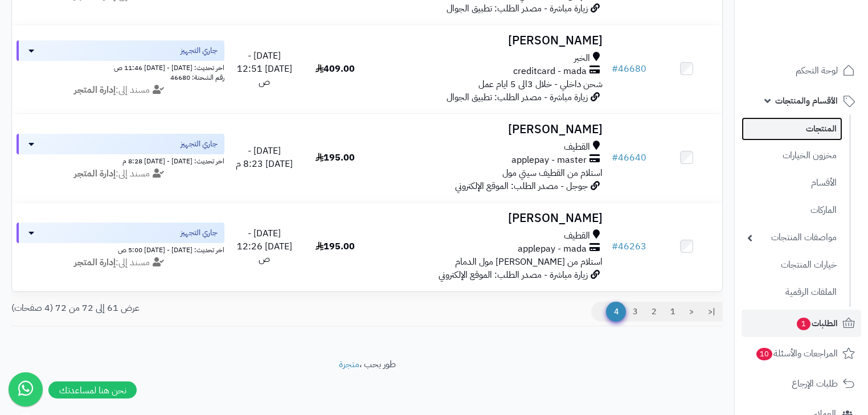  I want to click on a: 3, so click(635, 312).